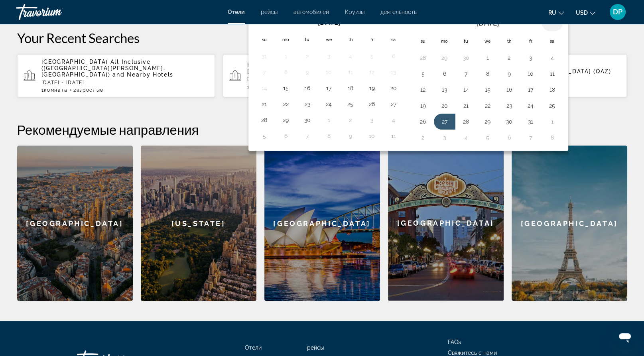 The height and width of the screenshot is (356, 644). I want to click on button: User Menu, so click(617, 12).